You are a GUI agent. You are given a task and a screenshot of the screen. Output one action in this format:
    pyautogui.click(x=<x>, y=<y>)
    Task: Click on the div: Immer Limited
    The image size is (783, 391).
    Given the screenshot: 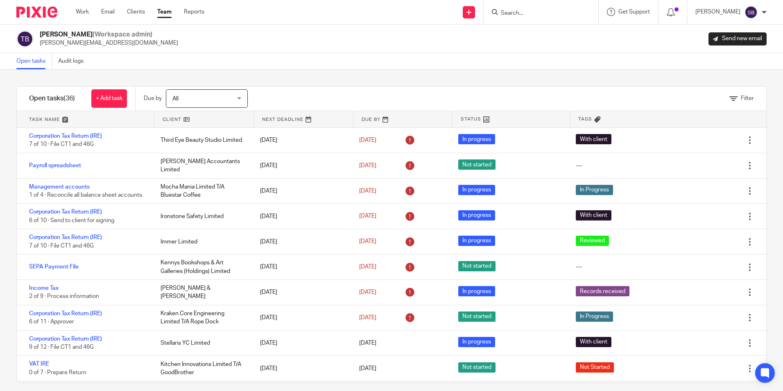 What is the action you would take?
    pyautogui.click(x=202, y=242)
    